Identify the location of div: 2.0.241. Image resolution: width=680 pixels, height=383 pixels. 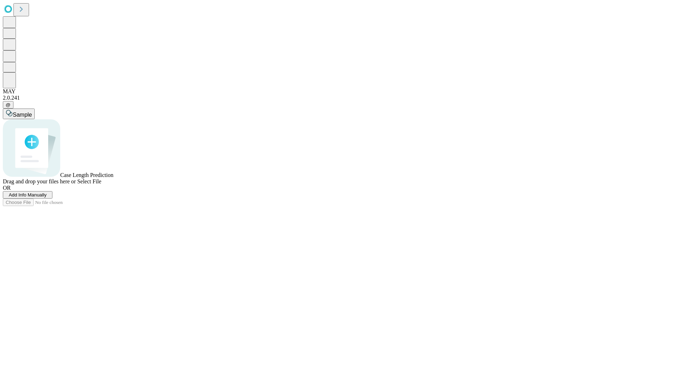
(340, 98).